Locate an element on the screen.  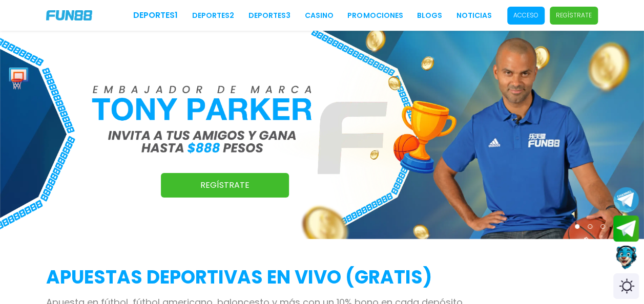
button: Contact customer service is located at coordinates (626, 257).